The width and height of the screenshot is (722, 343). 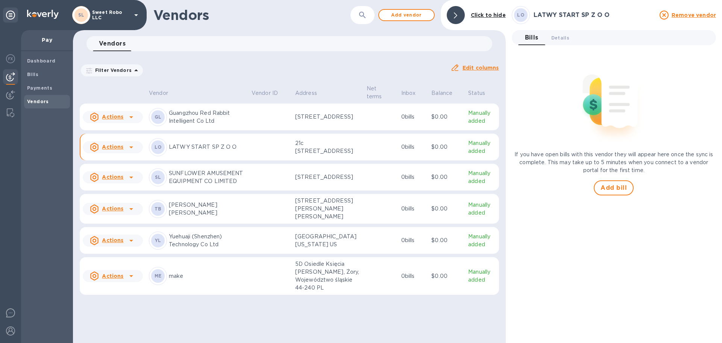 I want to click on span: Bills, so click(x=532, y=38).